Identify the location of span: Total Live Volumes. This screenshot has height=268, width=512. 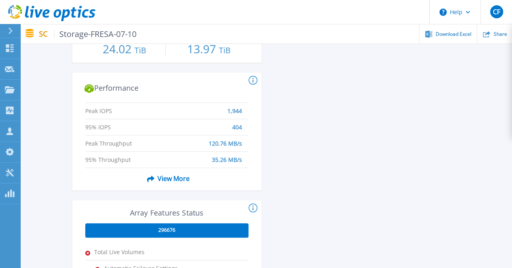
(135, 251).